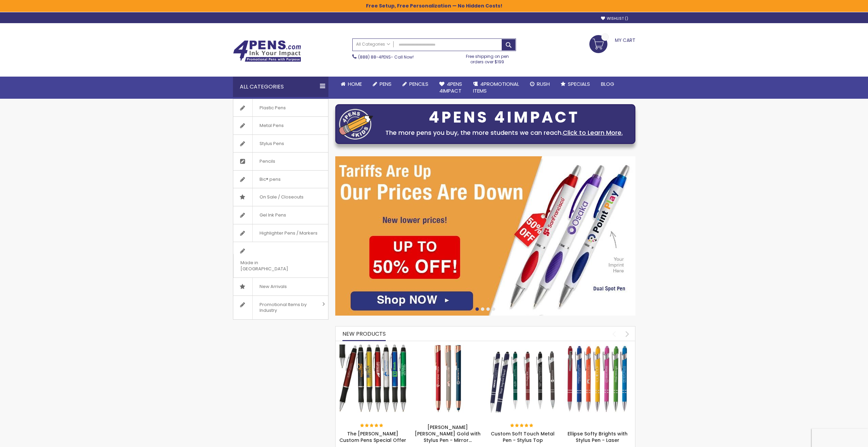 This screenshot has height=447, width=868. What do you see at coordinates (375, 57) in the screenshot?
I see `a: (888) 88-4PENS` at bounding box center [375, 57].